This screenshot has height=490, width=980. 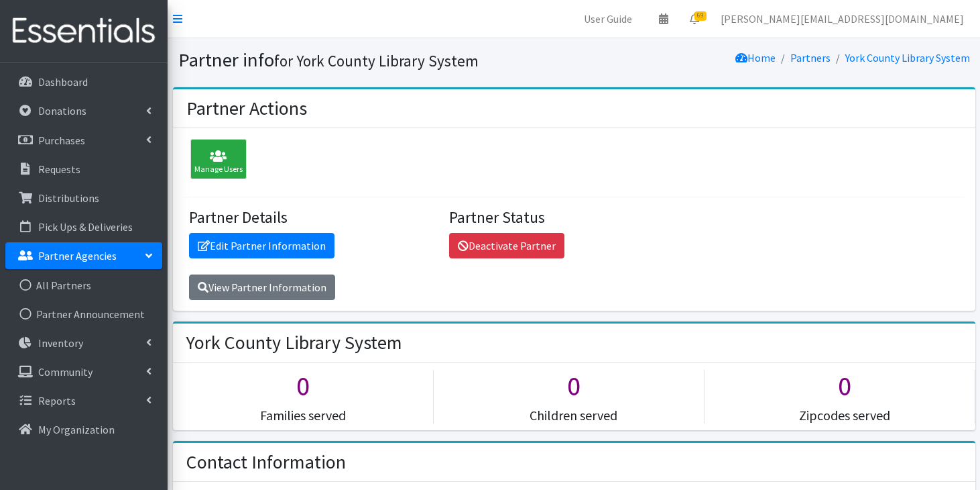 What do you see at coordinates (247, 108) in the screenshot?
I see `h2: Partner Actions` at bounding box center [247, 108].